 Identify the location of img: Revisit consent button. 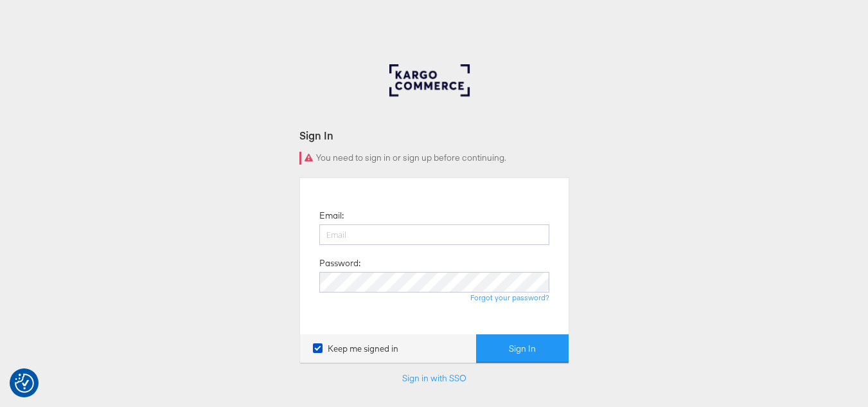
(25, 383).